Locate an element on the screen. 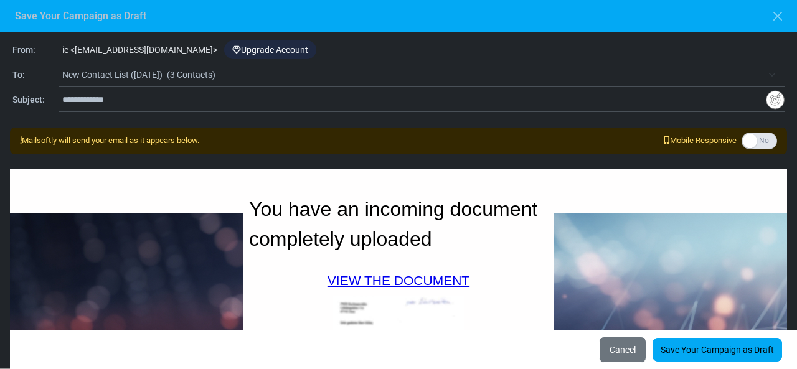 The height and width of the screenshot is (369, 797). span: Mobile Responsive is located at coordinates (700, 141).